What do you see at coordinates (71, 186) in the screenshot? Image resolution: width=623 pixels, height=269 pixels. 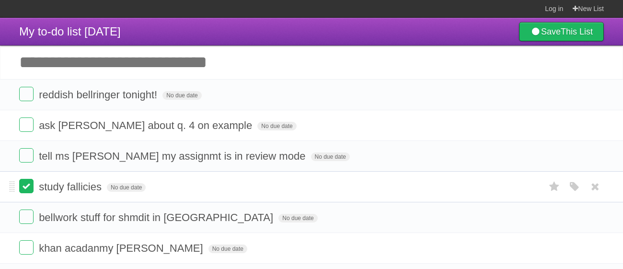 I see `span: study fallicies` at bounding box center [71, 186].